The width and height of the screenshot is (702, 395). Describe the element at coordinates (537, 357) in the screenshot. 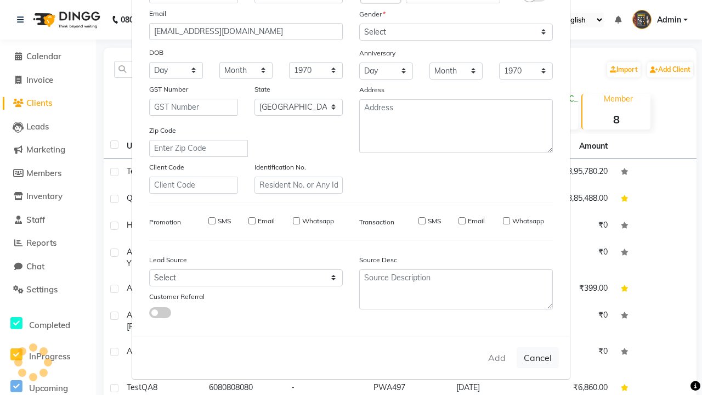

I see `button: Cancel` at that location.